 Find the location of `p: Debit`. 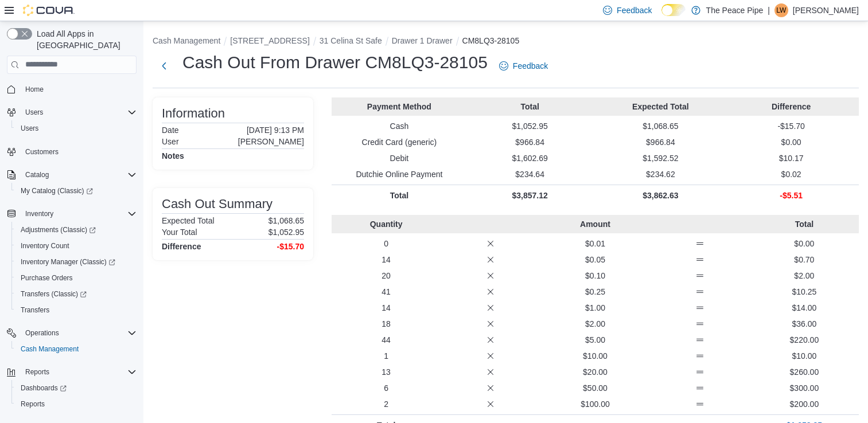

p: Debit is located at coordinates (400, 158).